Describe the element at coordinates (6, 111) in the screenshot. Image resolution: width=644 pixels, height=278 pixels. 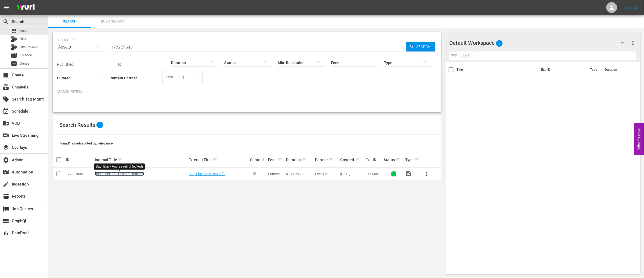
I see `span: Schedule` at that location.